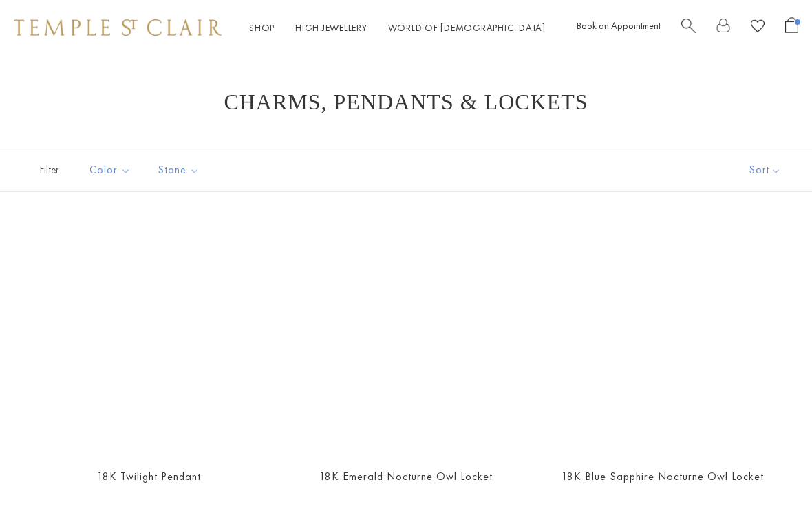  I want to click on button: Color, so click(110, 170).